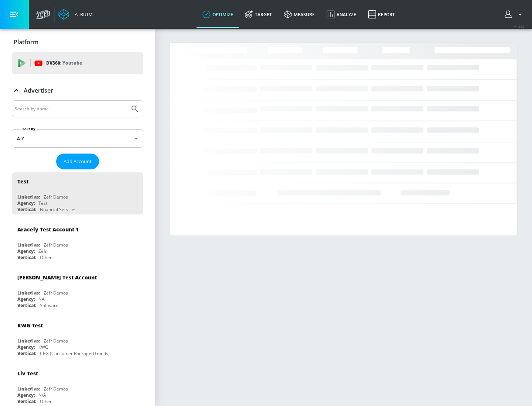  What do you see at coordinates (29, 129) in the screenshot?
I see `label: Sort By` at bounding box center [29, 129].